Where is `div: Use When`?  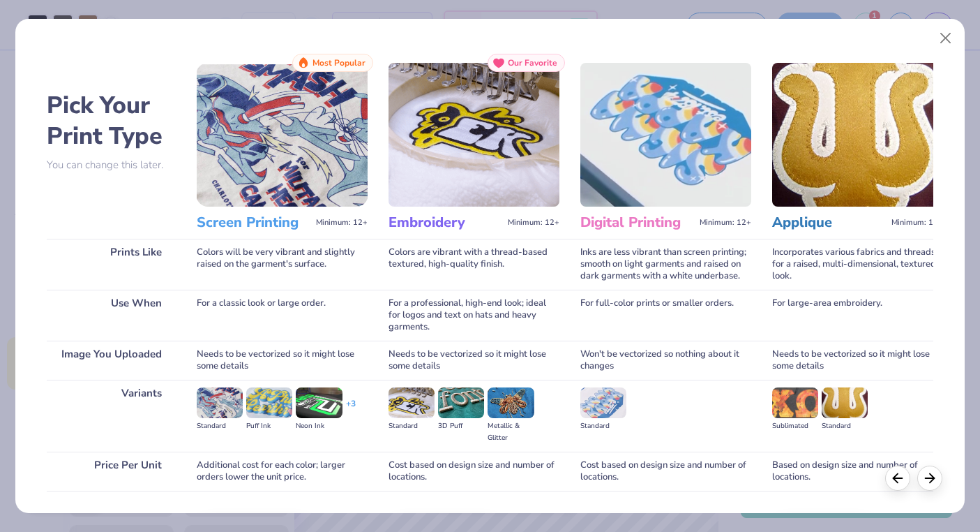 div: Use When is located at coordinates (111, 315).